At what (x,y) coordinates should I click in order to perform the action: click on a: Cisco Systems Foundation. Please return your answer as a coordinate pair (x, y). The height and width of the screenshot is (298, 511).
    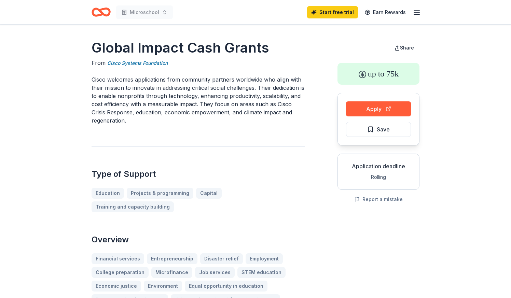
    Looking at the image, I should click on (137, 63).